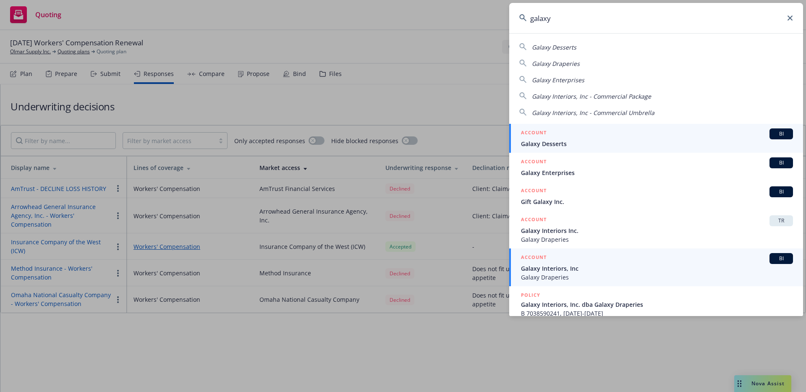 The height and width of the screenshot is (392, 806). Describe the element at coordinates (657, 268) in the screenshot. I see `span: Galaxy Interiors, Inc` at that location.